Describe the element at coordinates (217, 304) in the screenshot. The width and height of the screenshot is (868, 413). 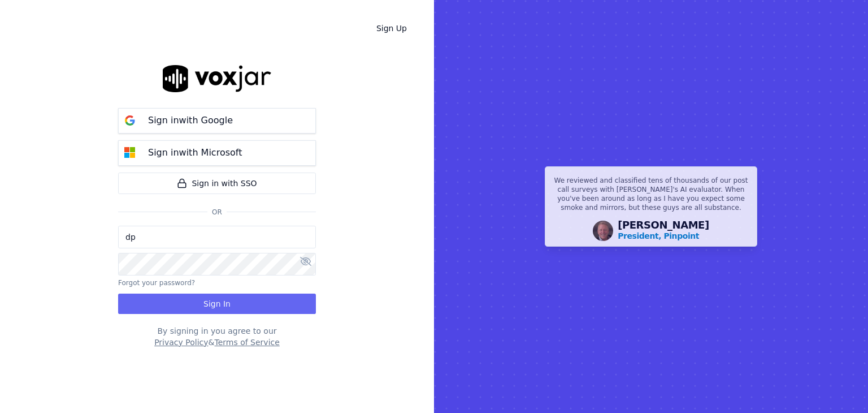
I see `button: Sign In` at that location.